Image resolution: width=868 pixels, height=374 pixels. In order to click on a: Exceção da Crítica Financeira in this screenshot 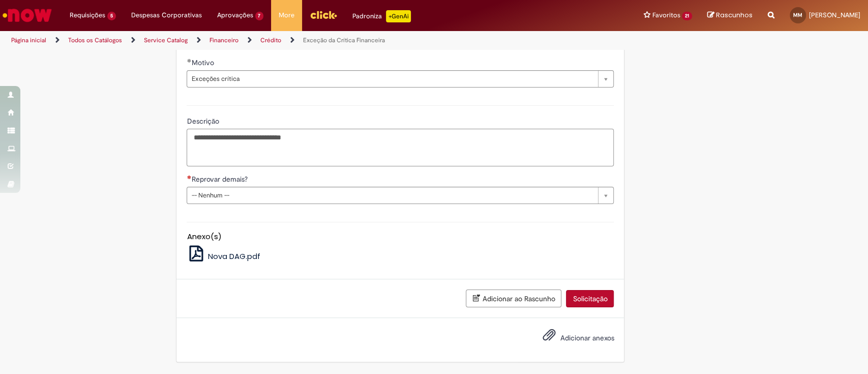, I will do `click(344, 40)`.